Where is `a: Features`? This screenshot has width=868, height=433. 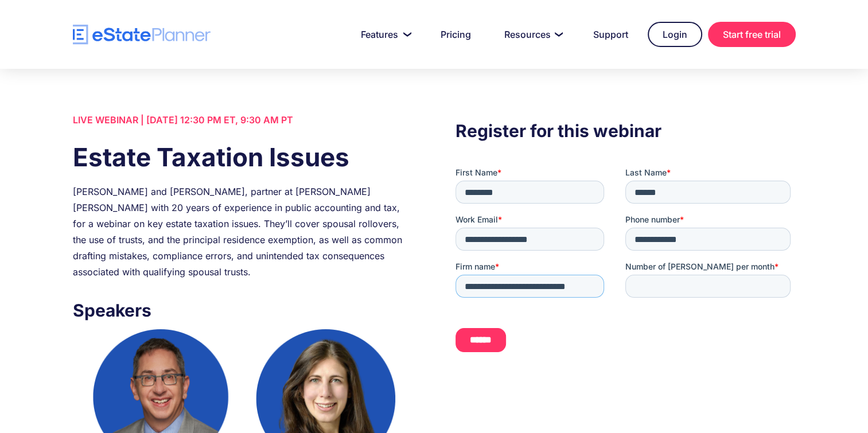
a: Features is located at coordinates (384, 34).